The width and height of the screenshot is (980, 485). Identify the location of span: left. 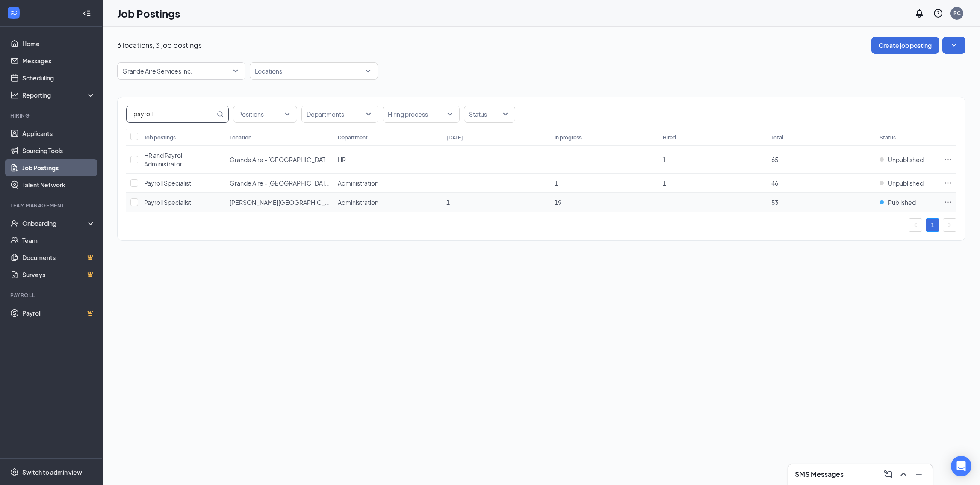
(915, 225).